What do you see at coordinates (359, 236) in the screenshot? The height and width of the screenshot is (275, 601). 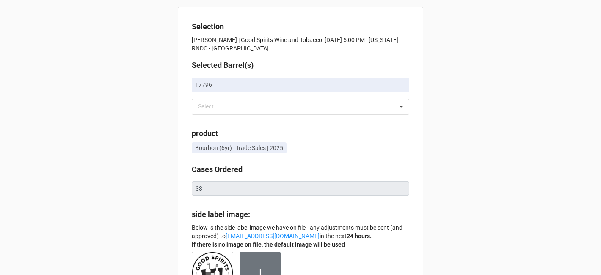 I see `strong: 24 hours.` at bounding box center [359, 236].